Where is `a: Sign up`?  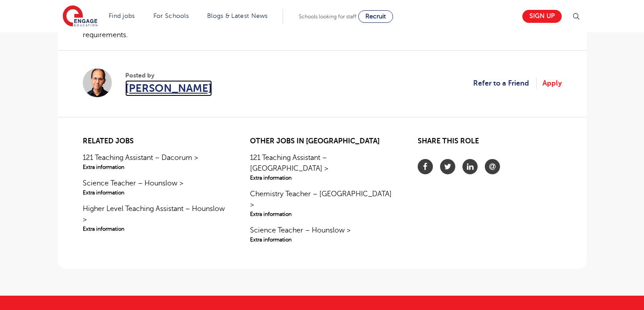
a: Sign up is located at coordinates (542, 16).